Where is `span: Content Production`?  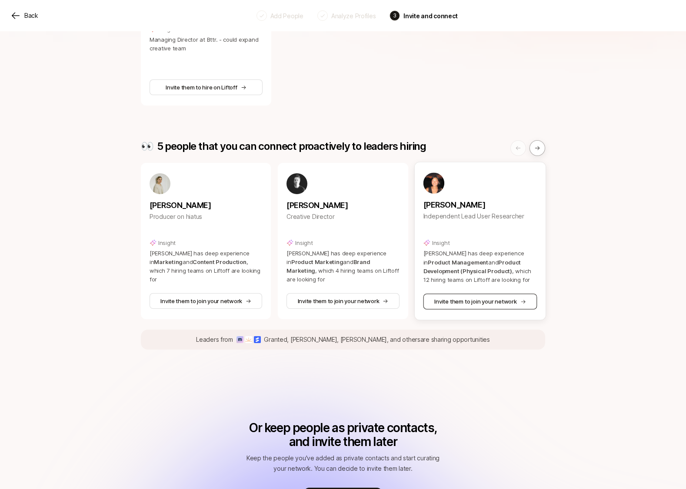
span: Content Production is located at coordinates (219, 262).